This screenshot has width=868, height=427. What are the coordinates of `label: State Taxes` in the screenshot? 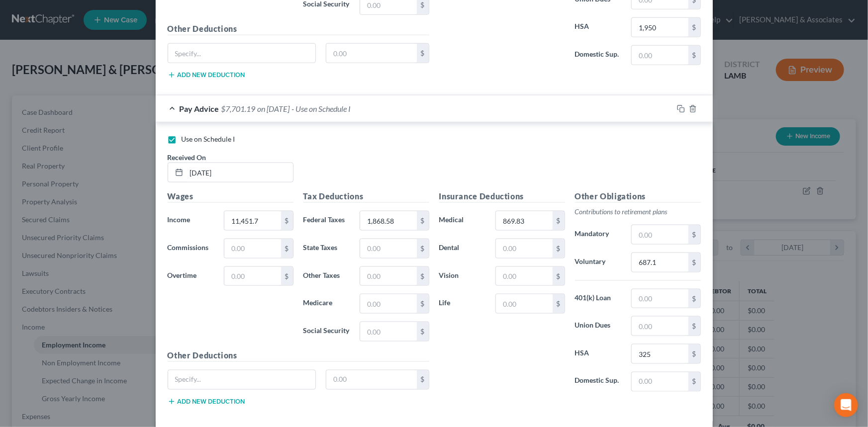 It's located at (327, 248).